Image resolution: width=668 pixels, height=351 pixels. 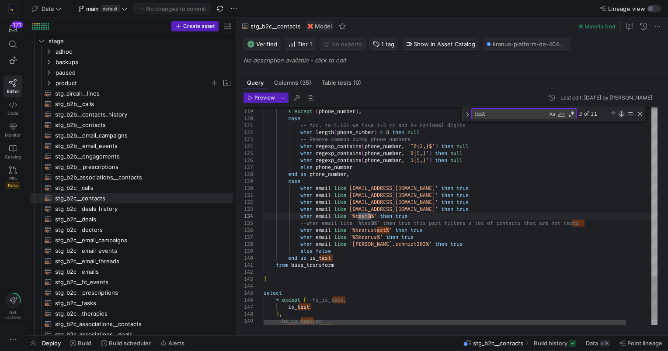 What do you see at coordinates (292, 174) in the screenshot?
I see `span: end` at bounding box center [292, 174].